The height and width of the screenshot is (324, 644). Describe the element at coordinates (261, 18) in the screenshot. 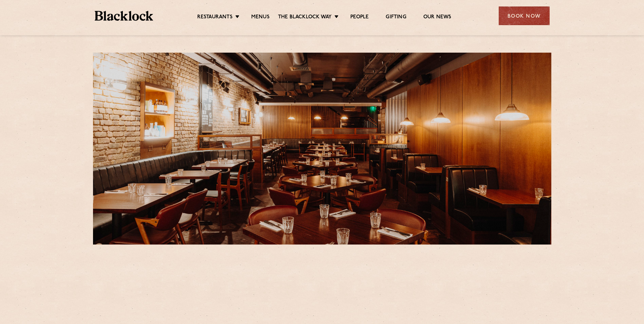

I see `a: Menus` at that location.